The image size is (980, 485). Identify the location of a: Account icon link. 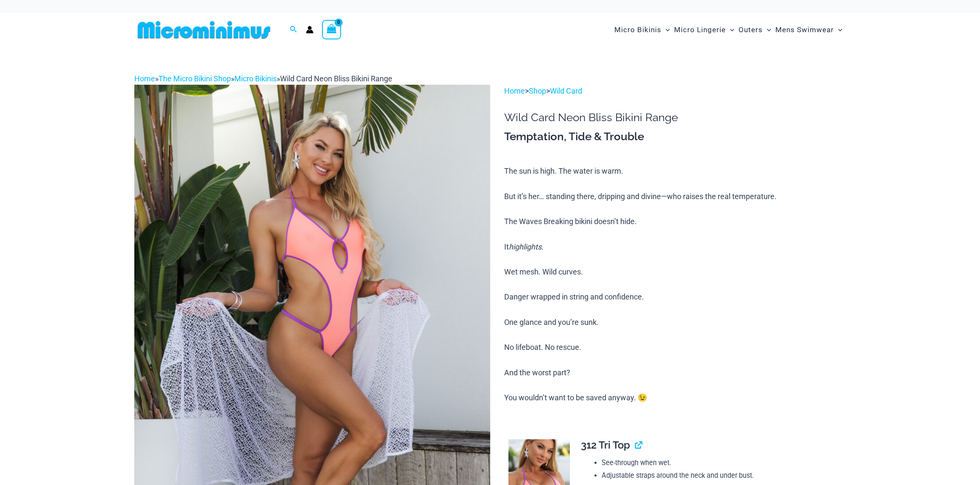
(309, 29).